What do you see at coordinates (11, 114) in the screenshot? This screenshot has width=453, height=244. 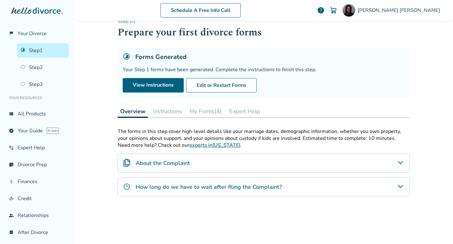 I see `span: view_list` at bounding box center [11, 114].